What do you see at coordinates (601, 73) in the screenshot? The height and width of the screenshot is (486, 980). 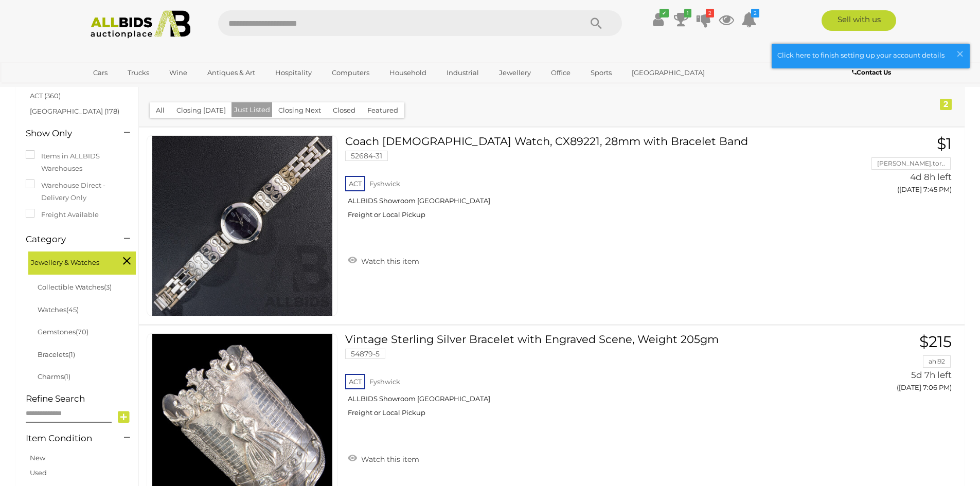 I see `a: Sports` at bounding box center [601, 73].